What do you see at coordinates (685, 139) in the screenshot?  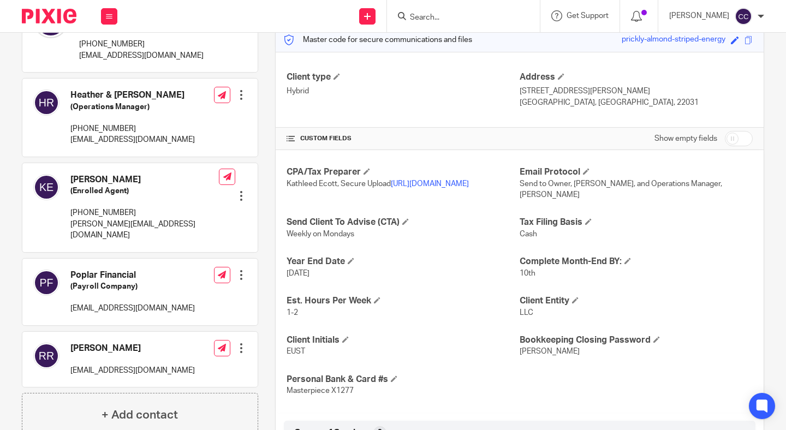 I see `label: Show empty fields` at bounding box center [685, 139].